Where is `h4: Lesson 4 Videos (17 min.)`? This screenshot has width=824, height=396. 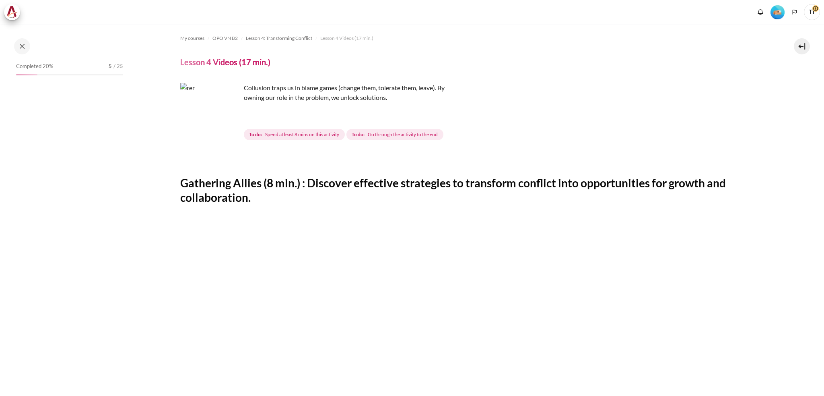
h4: Lesson 4 Videos (17 min.) is located at coordinates (225, 62).